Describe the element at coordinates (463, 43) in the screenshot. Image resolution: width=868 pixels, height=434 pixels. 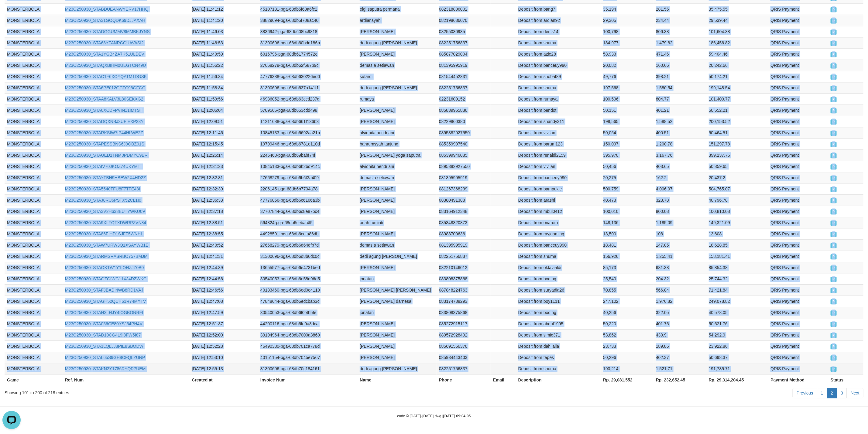
I see `td: 082251756837` at that location.